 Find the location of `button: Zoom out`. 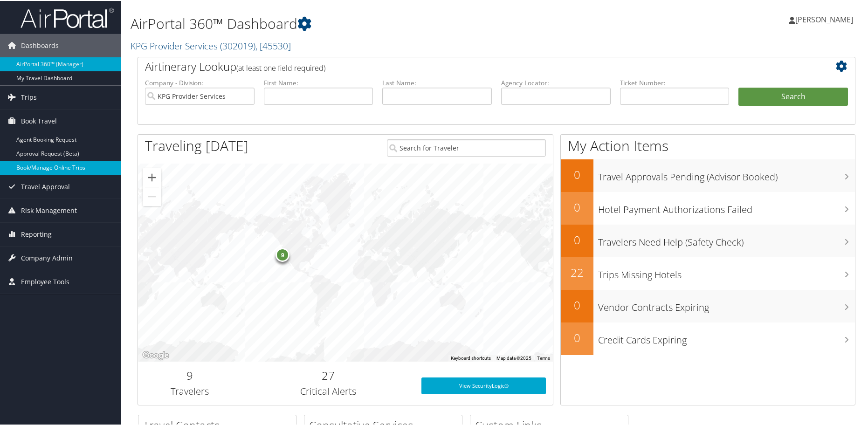

button: Zoom out is located at coordinates (152, 196).